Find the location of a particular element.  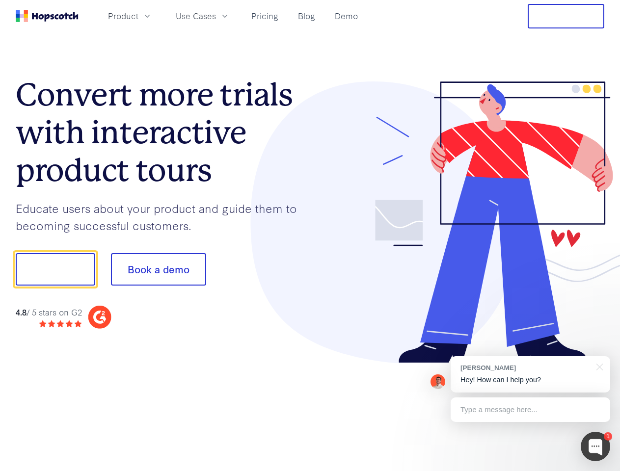

button: Book a demo is located at coordinates (159, 269).